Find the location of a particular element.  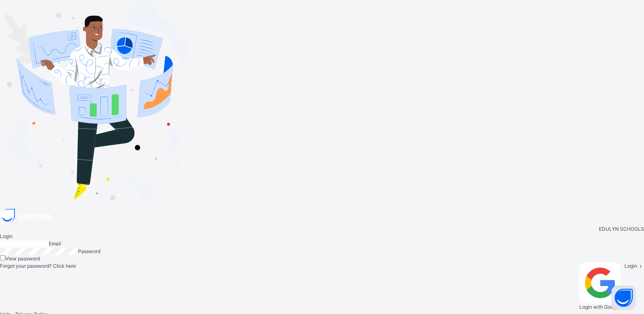

span: Password is located at coordinates (89, 251).